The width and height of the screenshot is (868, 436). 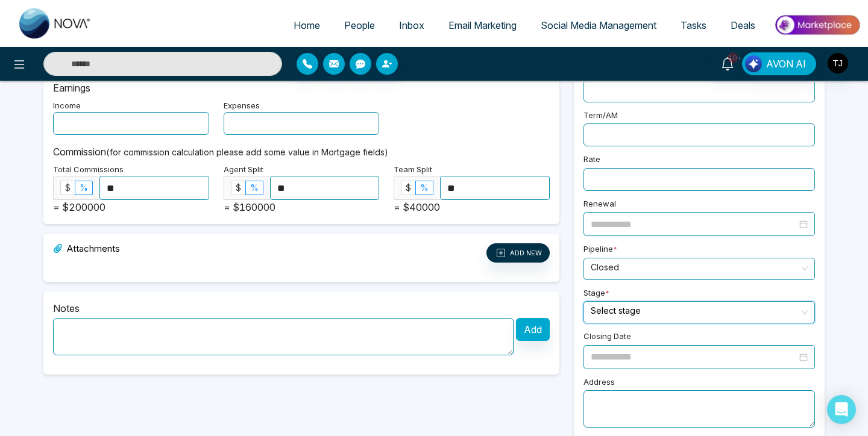 What do you see at coordinates (482, 26) in the screenshot?
I see `span: Email Marketing` at bounding box center [482, 26].